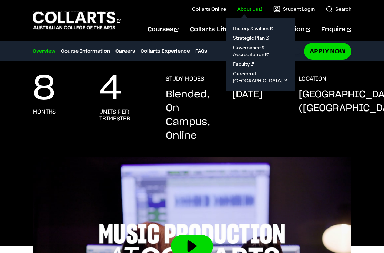 This screenshot has width=384, height=253. I want to click on h3: units per trimester, so click(125, 115).